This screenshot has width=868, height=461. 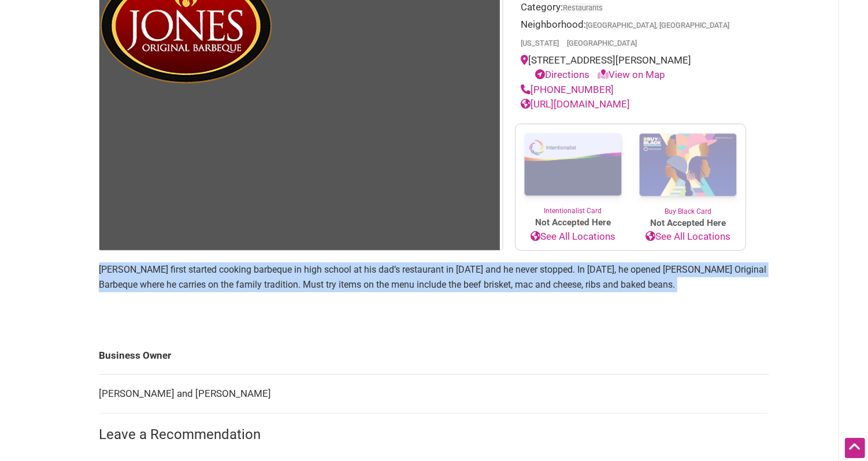 What do you see at coordinates (573, 170) in the screenshot?
I see `a: Intentionalist Card` at bounding box center [573, 170].